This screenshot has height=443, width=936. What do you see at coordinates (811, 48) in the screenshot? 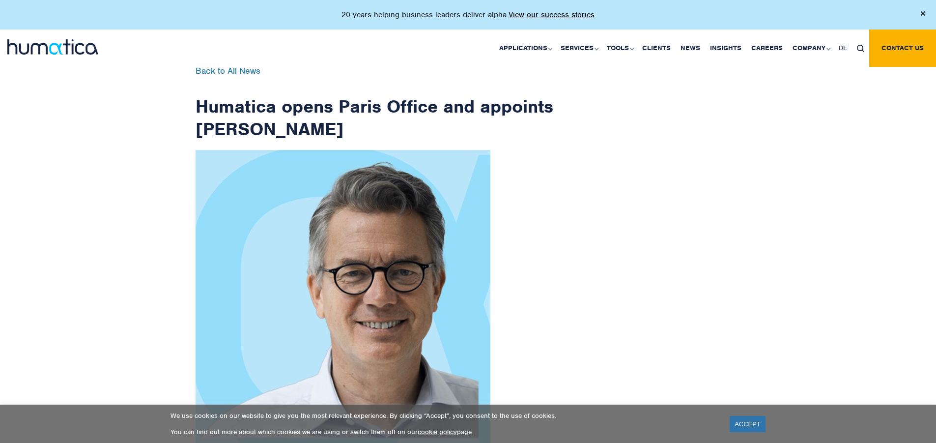
I see `a: Company` at bounding box center [811, 48].